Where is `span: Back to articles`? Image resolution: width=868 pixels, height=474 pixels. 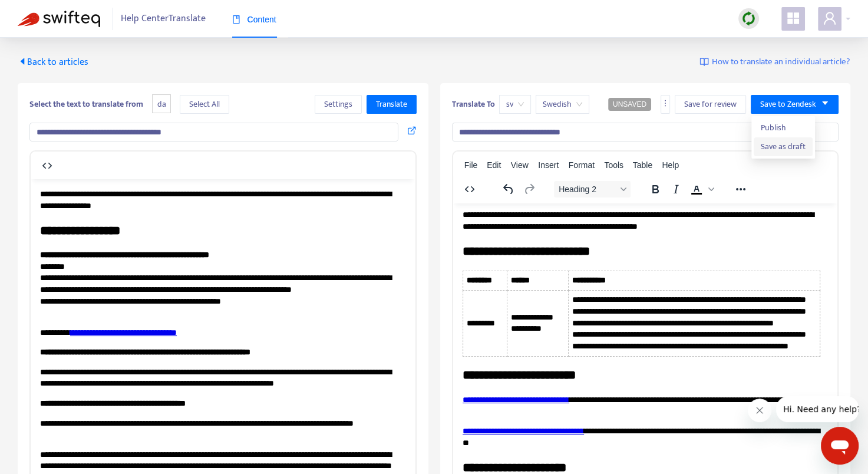 span: Back to articles is located at coordinates (53, 62).